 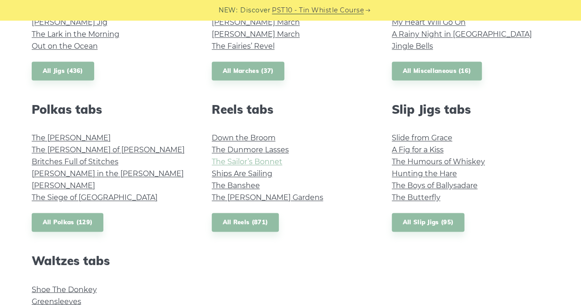 What do you see at coordinates (438, 162) in the screenshot?
I see `a: The Humours of Whiskey` at bounding box center [438, 162].